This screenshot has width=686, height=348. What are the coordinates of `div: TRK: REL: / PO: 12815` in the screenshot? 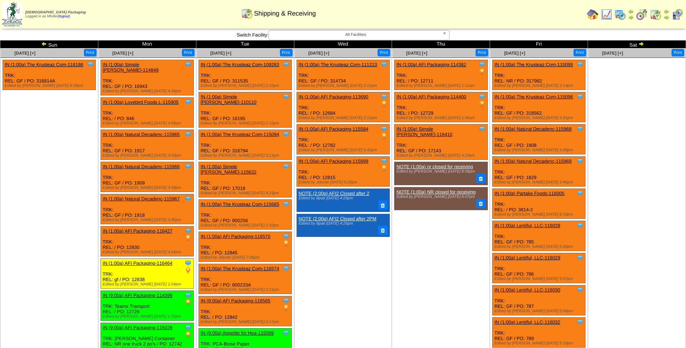 It's located at (343, 172).